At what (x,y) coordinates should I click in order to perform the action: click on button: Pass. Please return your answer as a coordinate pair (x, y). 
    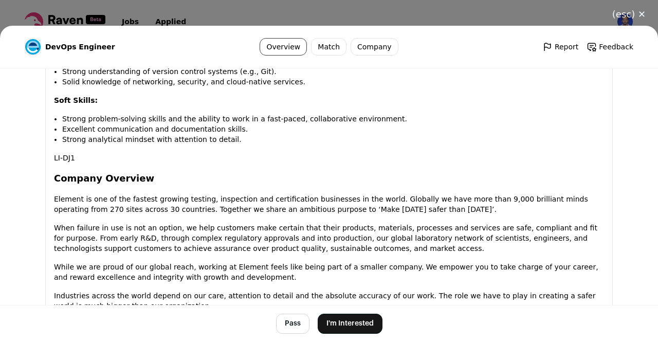
    Looking at the image, I should click on (293, 324).